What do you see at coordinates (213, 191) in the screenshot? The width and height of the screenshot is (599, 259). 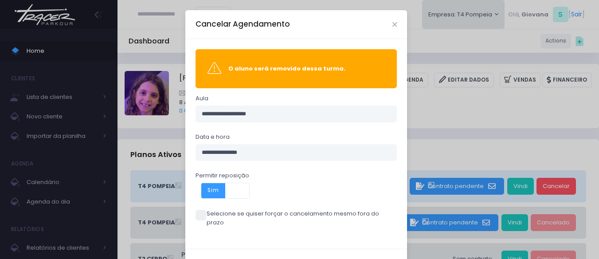 I see `span: Sim` at bounding box center [213, 191].